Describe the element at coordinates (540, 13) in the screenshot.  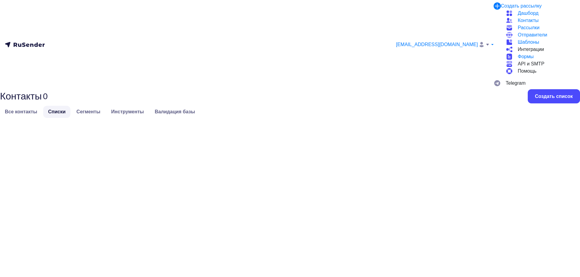
I see `a: Дашборд` at that location.